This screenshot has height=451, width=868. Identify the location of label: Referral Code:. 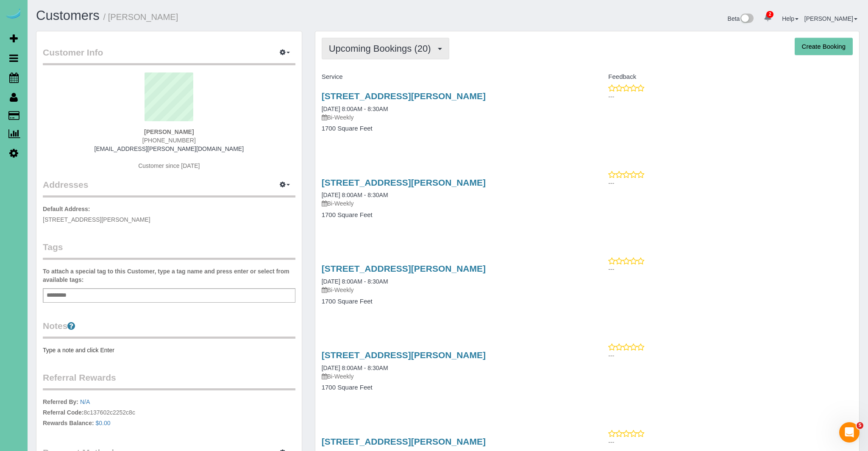
(64, 412).